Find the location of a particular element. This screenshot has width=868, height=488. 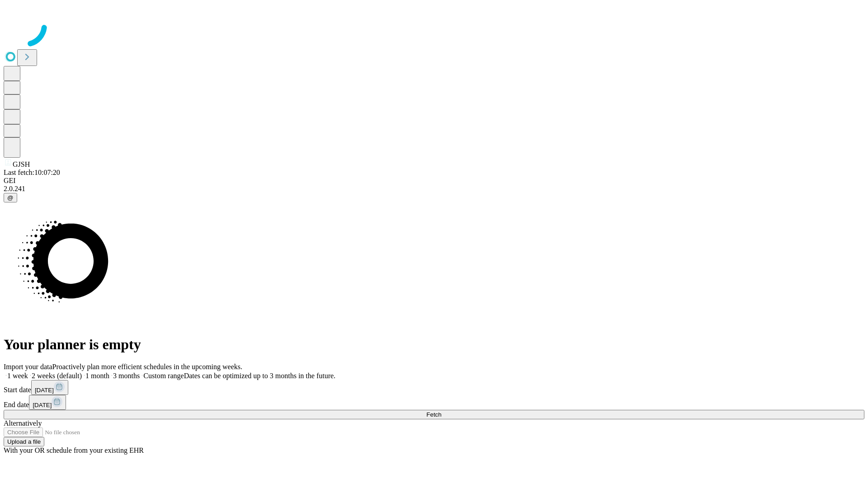

span: With your OR schedule from your existing EHR is located at coordinates (74, 450).